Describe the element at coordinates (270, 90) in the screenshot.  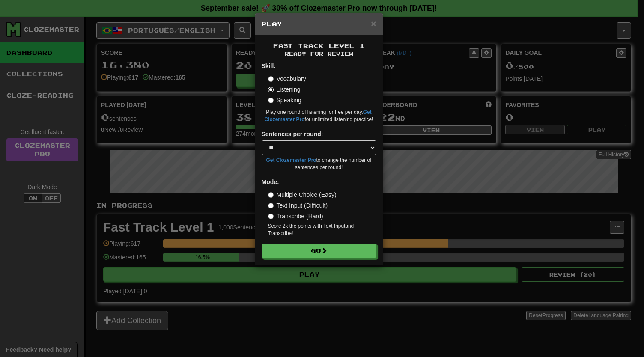
I see `input: Listening` at that location.